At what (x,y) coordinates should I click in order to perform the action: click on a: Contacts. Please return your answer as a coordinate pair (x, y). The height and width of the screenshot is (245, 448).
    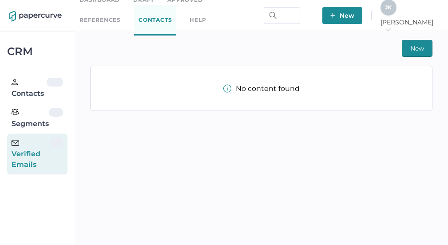
    Looking at the image, I should click on (155, 20).